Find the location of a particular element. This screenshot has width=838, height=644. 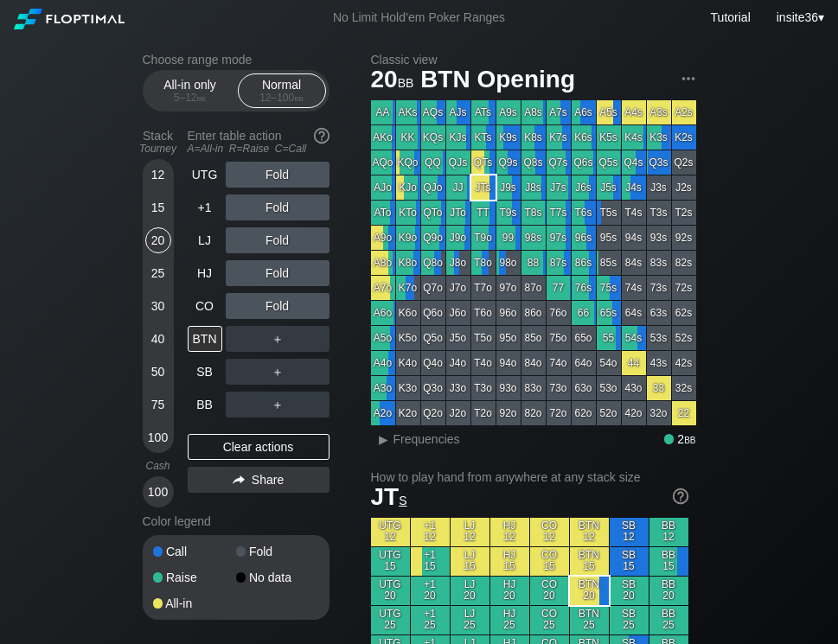

div: KTs is located at coordinates (484, 137).